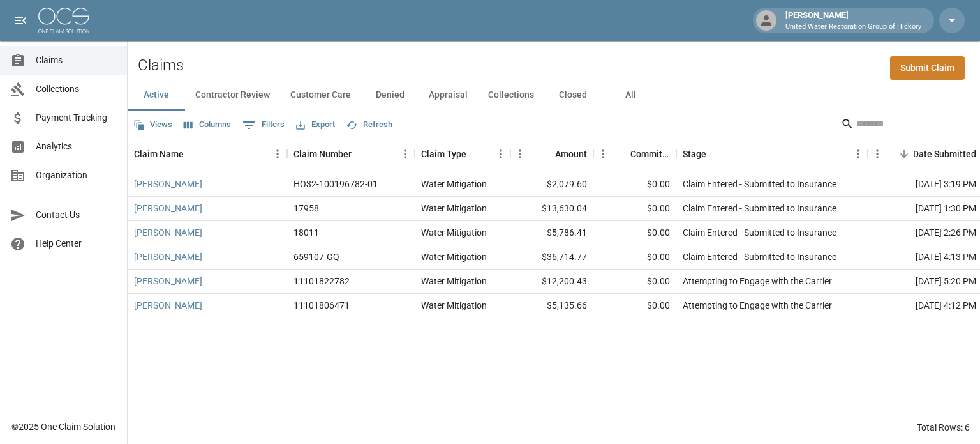  What do you see at coordinates (511, 95) in the screenshot?
I see `button: Collections` at bounding box center [511, 95].